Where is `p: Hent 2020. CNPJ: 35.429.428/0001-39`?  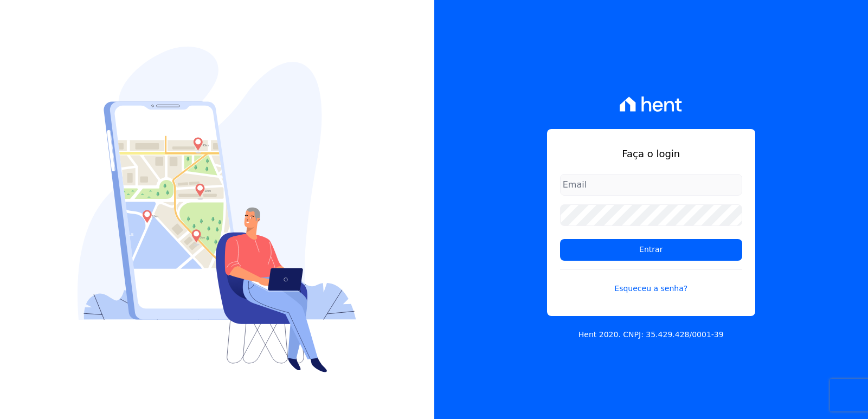 p: Hent 2020. CNPJ: 35.429.428/0001-39 is located at coordinates (651, 334).